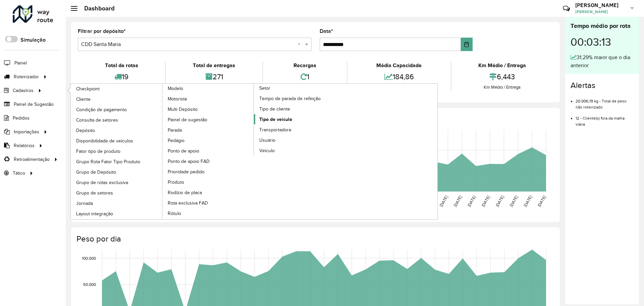  Describe the element at coordinates (213, 65) in the screenshot. I see `div: Total de entregas` at that location.